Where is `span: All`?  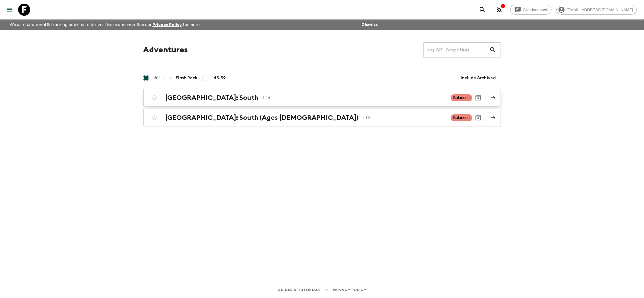 span: All is located at coordinates (157, 78).